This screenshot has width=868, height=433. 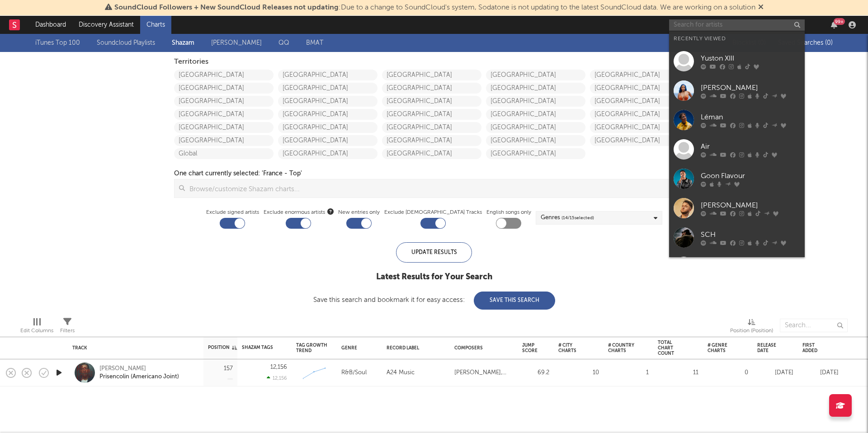 I want to click on div: Genres, so click(x=567, y=218).